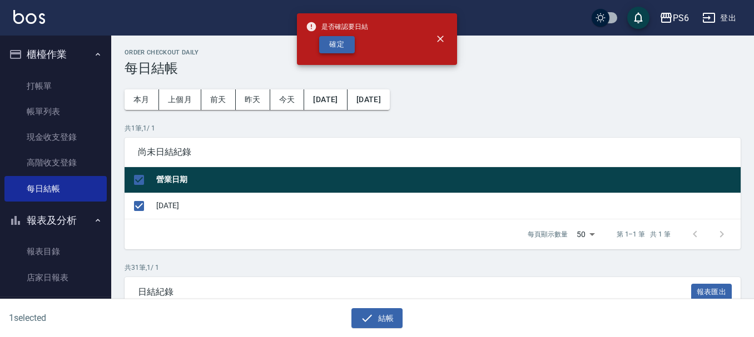  I want to click on button: 本月, so click(142, 99).